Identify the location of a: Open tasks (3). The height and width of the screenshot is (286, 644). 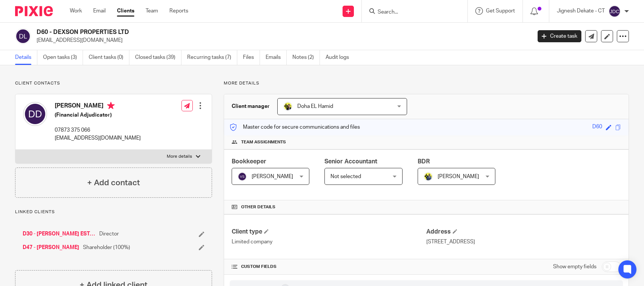
(63, 57).